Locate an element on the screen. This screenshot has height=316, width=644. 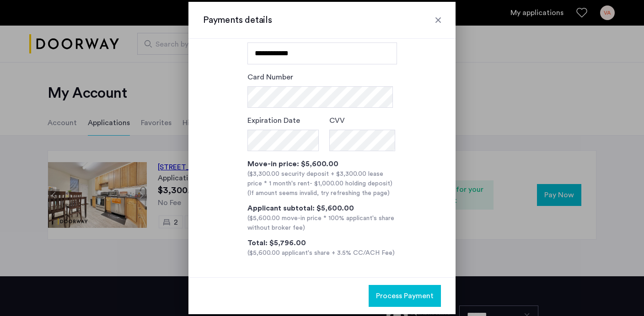
label: CVV is located at coordinates (337, 121).